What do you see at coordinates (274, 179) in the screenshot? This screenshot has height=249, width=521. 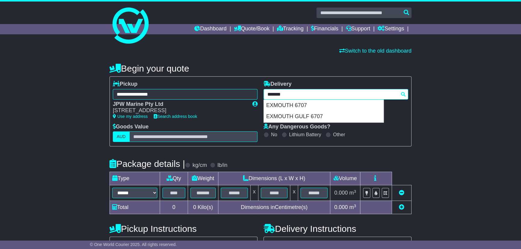 I see `td: Dimensions (L x W x H)` at bounding box center [274, 179].